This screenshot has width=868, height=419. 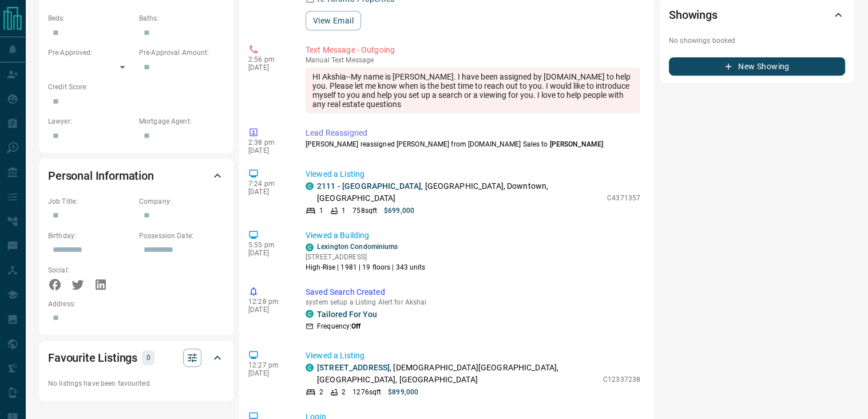 What do you see at coordinates (473, 50) in the screenshot?
I see `p: Text Message - Outgoing` at bounding box center [473, 50].